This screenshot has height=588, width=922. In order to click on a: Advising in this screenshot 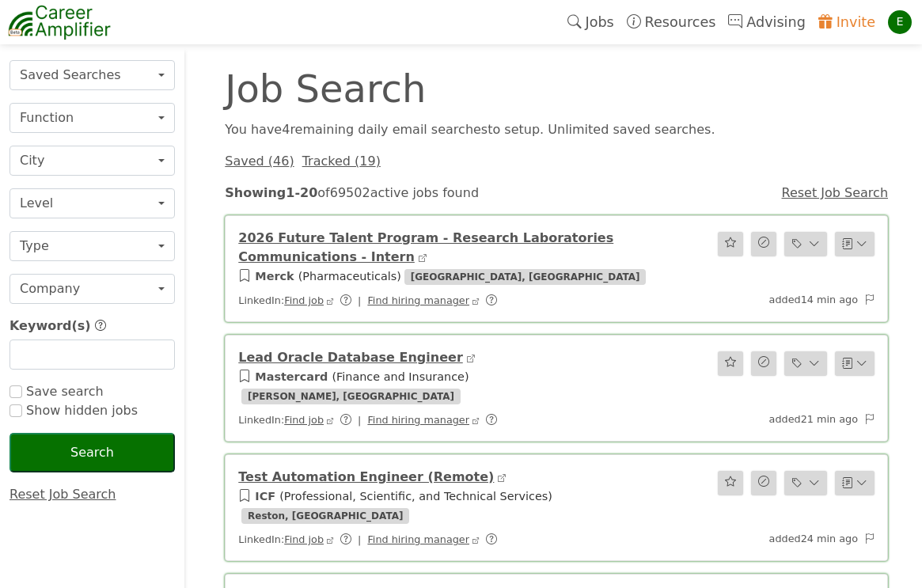, I will do `click(766, 22)`.